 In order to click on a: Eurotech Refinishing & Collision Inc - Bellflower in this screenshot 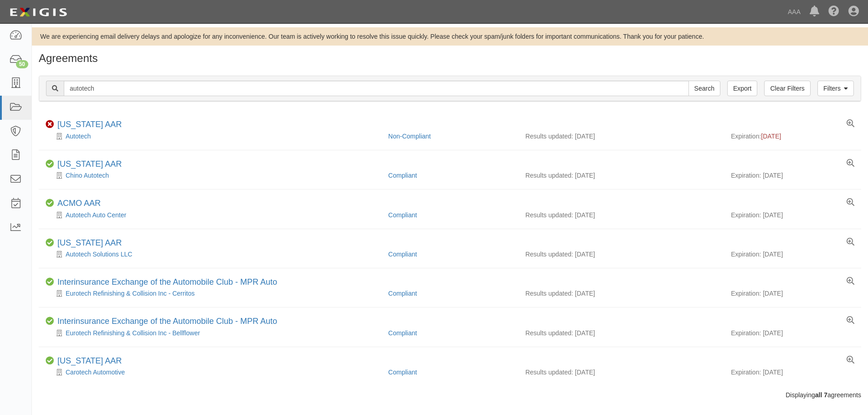, I will do `click(132, 333)`.